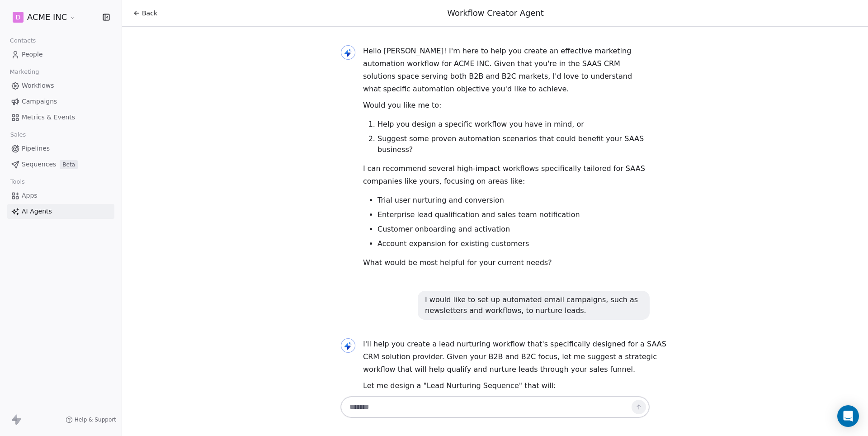 Image resolution: width=868 pixels, height=436 pixels. I want to click on span: Sequences, so click(39, 164).